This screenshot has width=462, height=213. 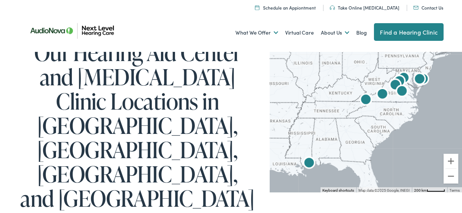 What do you see at coordinates (299, 33) in the screenshot?
I see `a: Virtual Care` at bounding box center [299, 33].